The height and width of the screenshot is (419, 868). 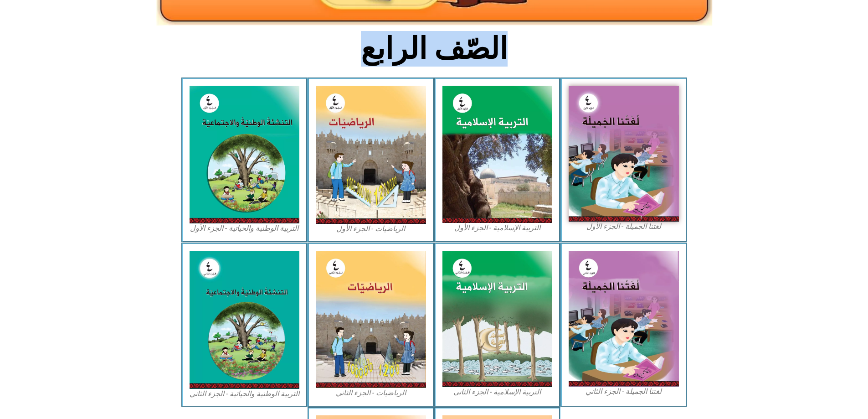 I want to click on figcaption: الرياضيات - الجزء الثاني, so click(x=371, y=393).